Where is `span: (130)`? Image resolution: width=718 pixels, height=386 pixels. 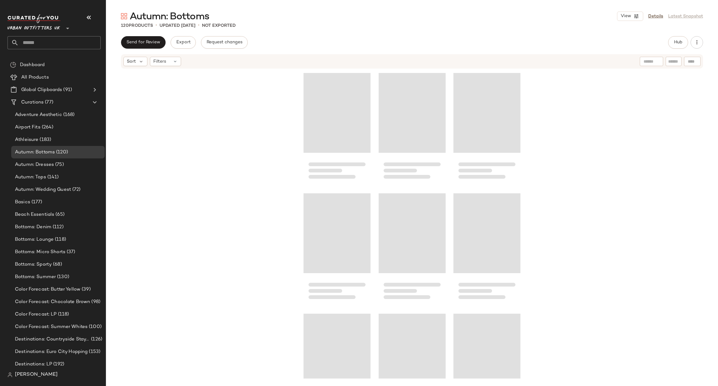 span: (130) is located at coordinates (62, 277).